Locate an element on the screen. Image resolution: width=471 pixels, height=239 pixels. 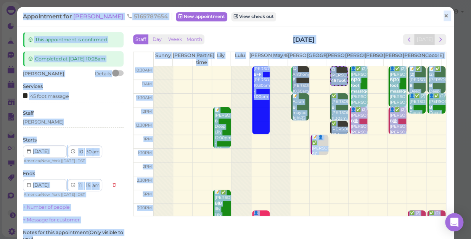
b: F is located at coordinates (294, 79).